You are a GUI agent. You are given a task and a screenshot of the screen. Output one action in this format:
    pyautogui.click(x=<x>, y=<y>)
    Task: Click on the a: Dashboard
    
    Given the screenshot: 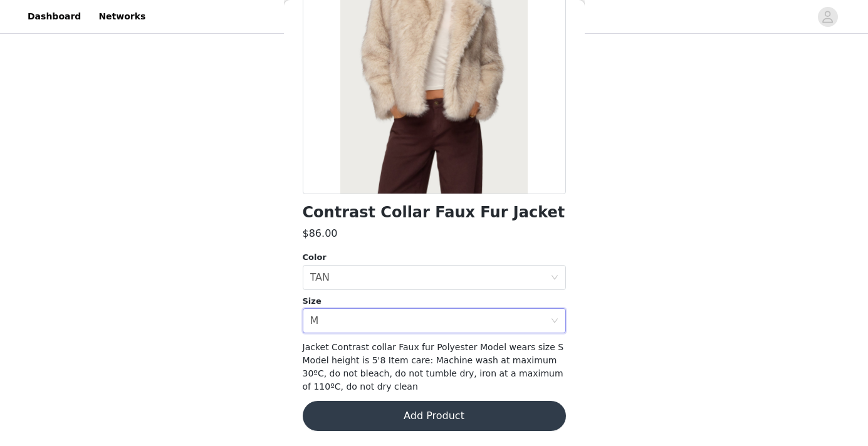 What is the action you would take?
    pyautogui.click(x=54, y=16)
    